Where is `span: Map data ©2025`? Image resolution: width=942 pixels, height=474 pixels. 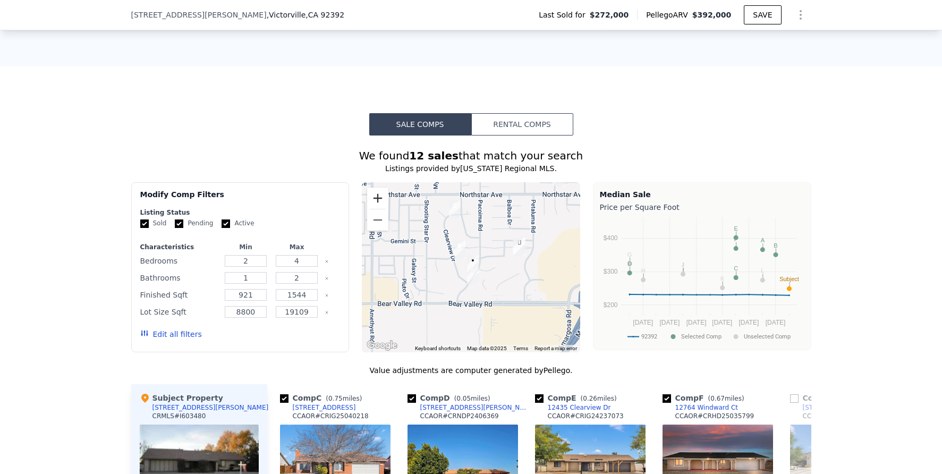
span: Map data ©2025 is located at coordinates (487, 348).